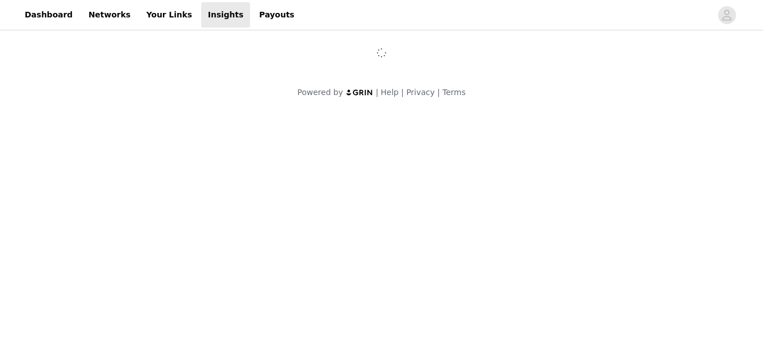 This screenshot has height=361, width=763. Describe the element at coordinates (420, 92) in the screenshot. I see `a: Privacy` at that location.